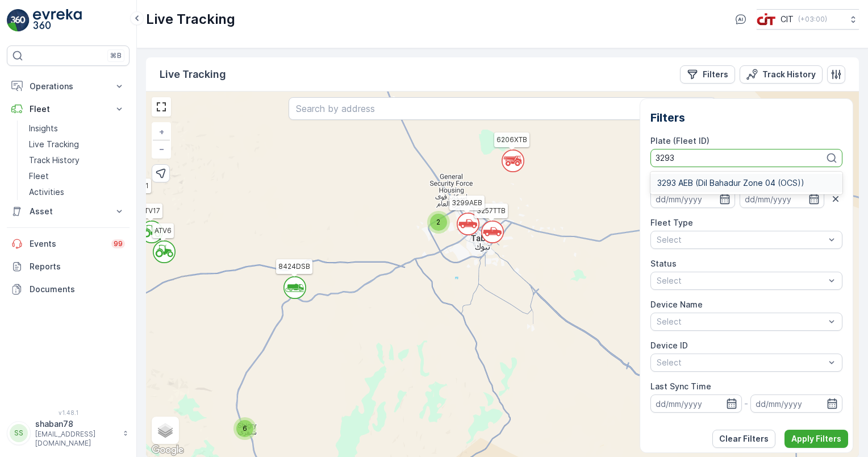  I want to click on p: Insights, so click(43, 128).